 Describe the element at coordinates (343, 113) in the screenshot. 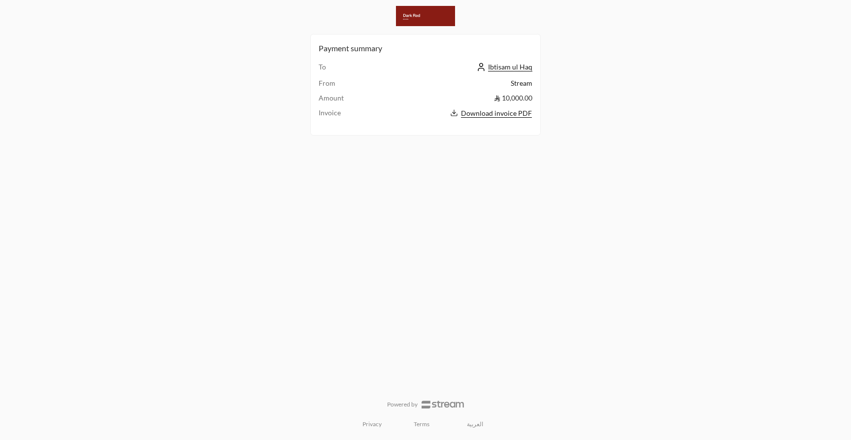

I see `td: Invoice` at that location.